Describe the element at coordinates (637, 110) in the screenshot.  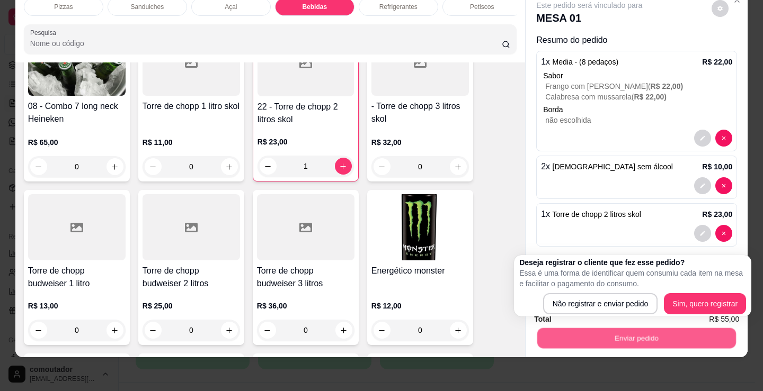
I see `p: Borda` at that location.